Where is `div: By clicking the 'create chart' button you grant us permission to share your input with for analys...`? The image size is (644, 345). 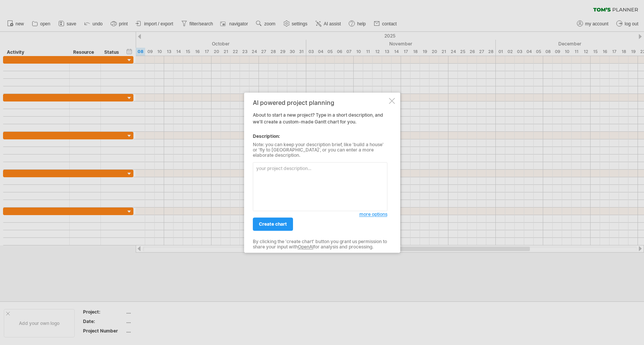 div: By clicking the 'create chart' button you grant us permission to share your input with for analys... is located at coordinates (320, 244).